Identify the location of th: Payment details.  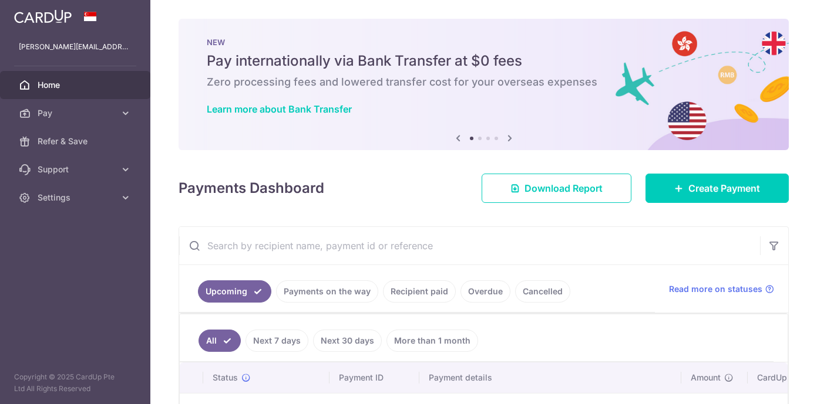
(550, 378).